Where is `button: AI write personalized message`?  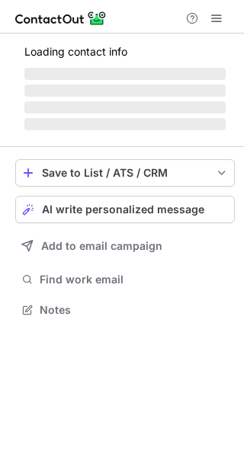
button: AI write personalized message is located at coordinates (125, 209).